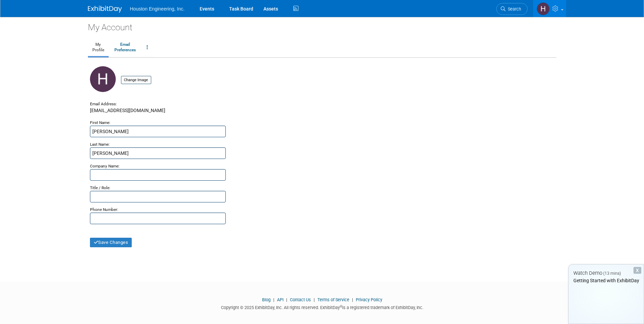 The width and height of the screenshot is (644, 324). Describe the element at coordinates (301, 299) in the screenshot. I see `a: Contact Us` at that location.